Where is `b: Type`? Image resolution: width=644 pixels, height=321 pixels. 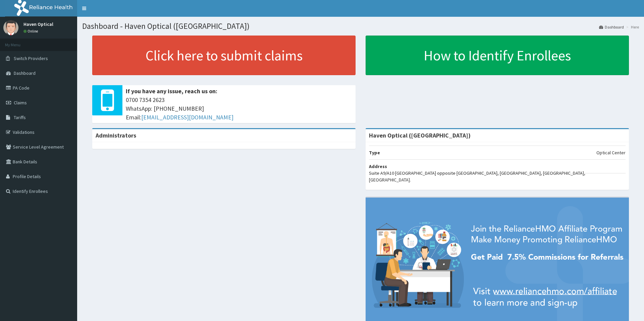
b: Type is located at coordinates (374, 152).